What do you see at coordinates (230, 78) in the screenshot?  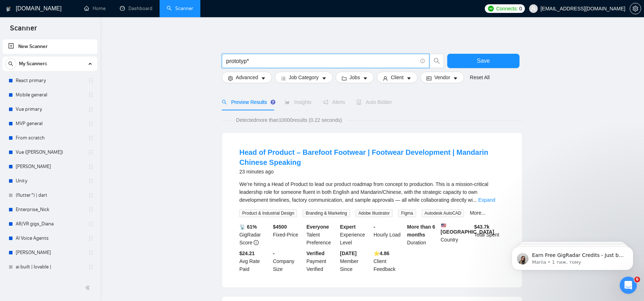 I see `span: setting` at bounding box center [230, 78].